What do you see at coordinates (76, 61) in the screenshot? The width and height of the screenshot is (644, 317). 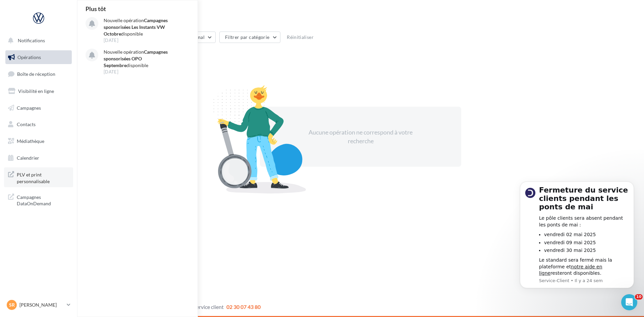 I see `li: vendredi 02 mai 2025` at bounding box center [76, 61].